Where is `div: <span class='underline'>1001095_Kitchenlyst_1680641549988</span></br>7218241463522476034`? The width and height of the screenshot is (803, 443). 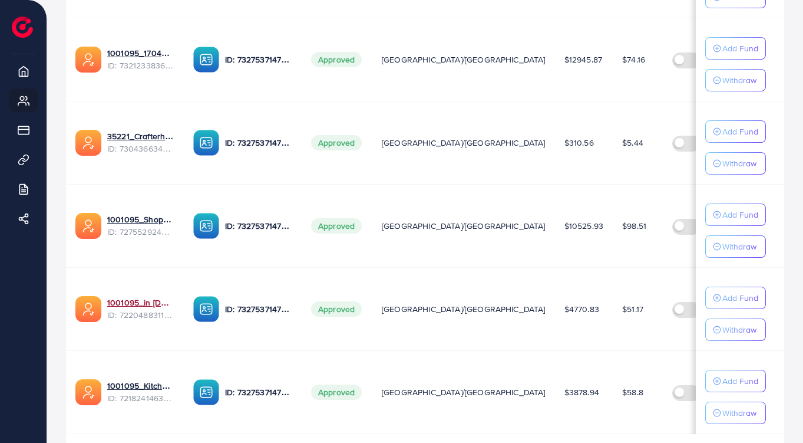
div: <span class='underline'>1001095_Kitchenlyst_1680641549988</span></br>7218241463522476034 is located at coordinates (141, 391).